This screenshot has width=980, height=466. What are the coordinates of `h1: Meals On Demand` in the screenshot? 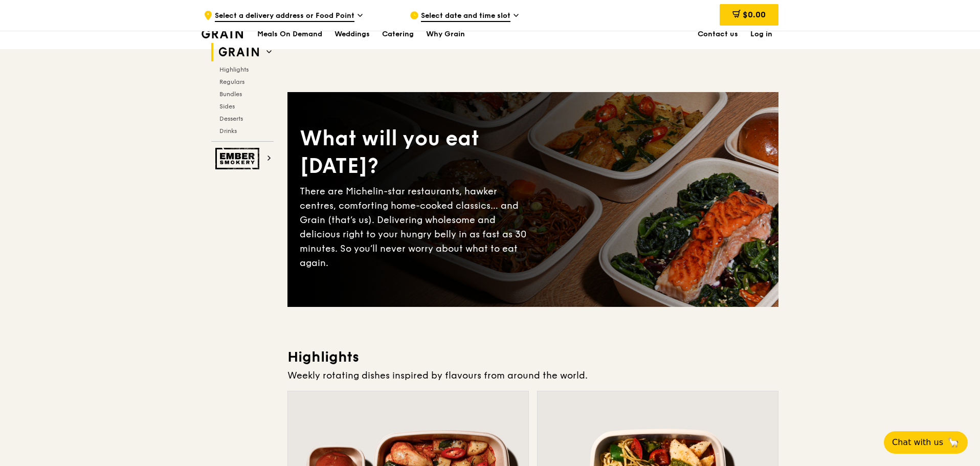 It's located at (289, 35).